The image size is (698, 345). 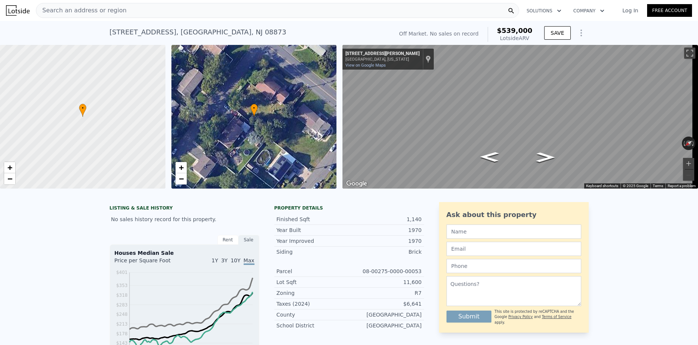 I want to click on button: Submit, so click(x=469, y=317).